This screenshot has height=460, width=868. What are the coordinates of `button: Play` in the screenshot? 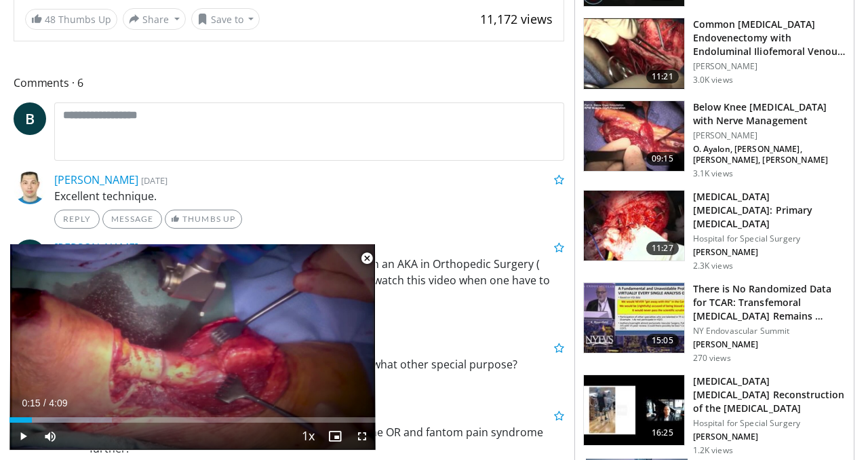 It's located at (23, 437).